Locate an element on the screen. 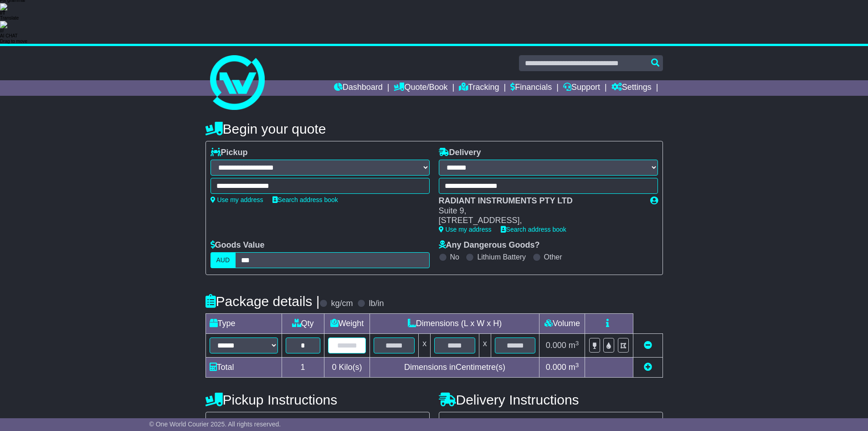  h4: Pickup Instructions is located at coordinates (318, 399).